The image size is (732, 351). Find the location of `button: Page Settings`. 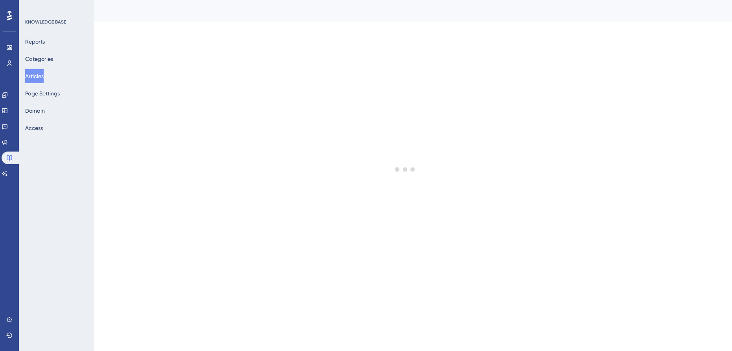

button: Page Settings is located at coordinates (42, 94).